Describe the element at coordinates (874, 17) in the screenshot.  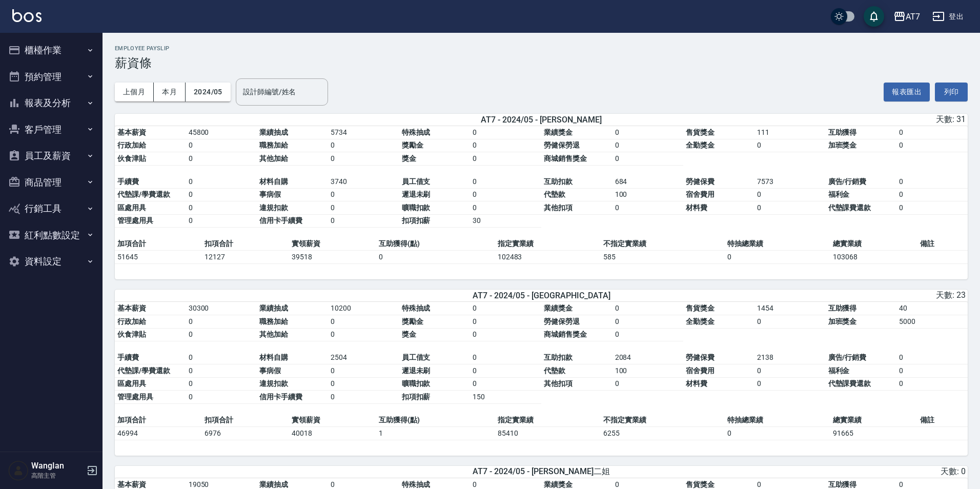
I see `button: save` at that location.